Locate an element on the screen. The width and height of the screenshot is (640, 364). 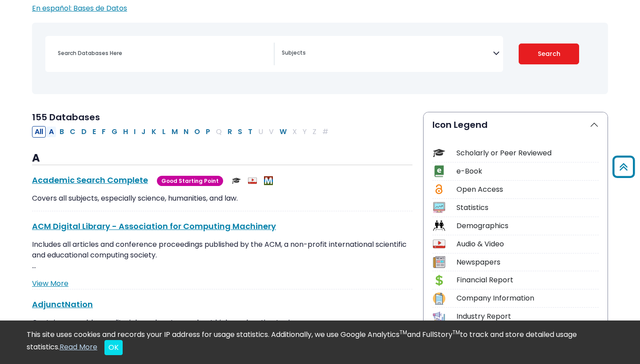
button: Filter Results K is located at coordinates (154, 132).